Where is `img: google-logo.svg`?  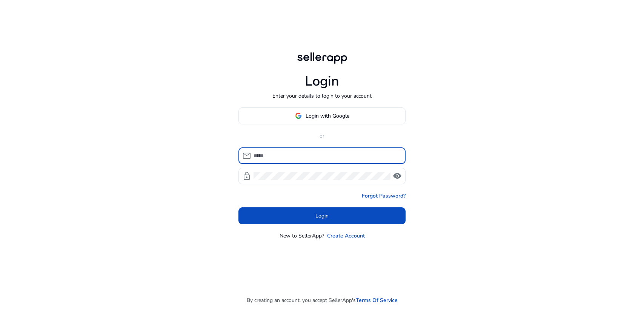 img: google-logo.svg is located at coordinates (298, 116).